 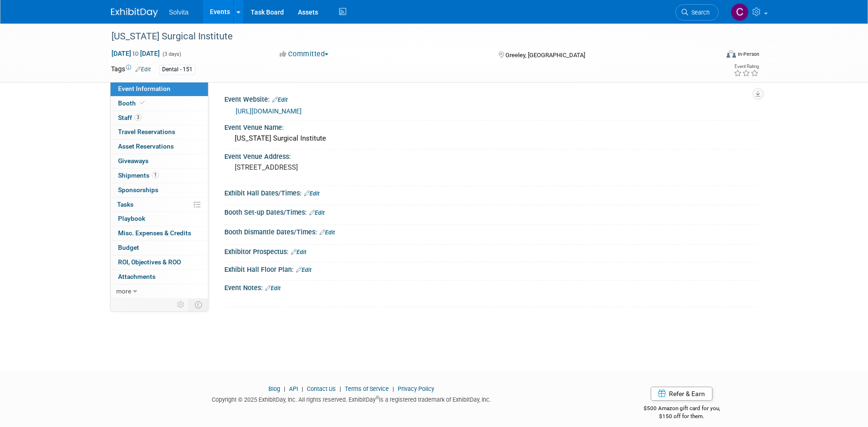 I want to click on span: ROI, Objectives & ROO, so click(x=149, y=262).